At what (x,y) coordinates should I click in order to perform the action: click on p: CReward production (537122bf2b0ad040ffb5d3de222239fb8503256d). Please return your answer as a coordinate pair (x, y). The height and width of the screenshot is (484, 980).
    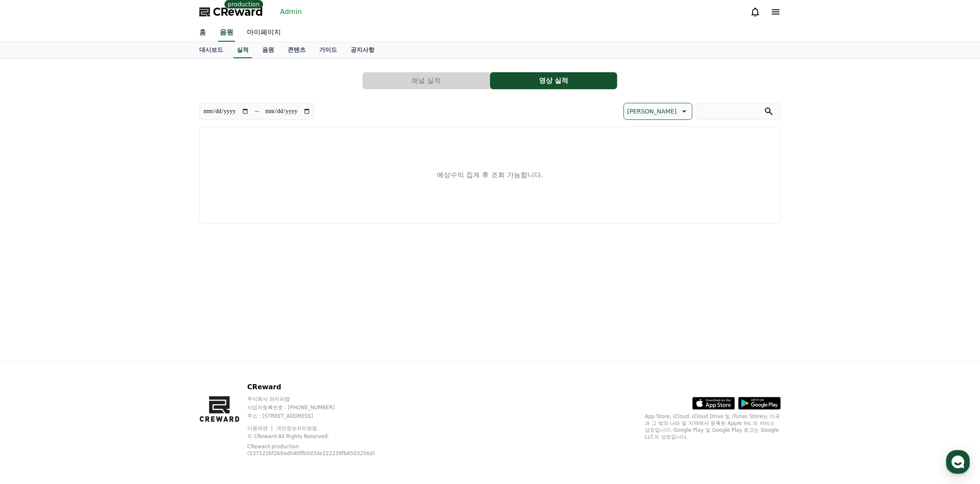
    Looking at the image, I should click on (315, 450).